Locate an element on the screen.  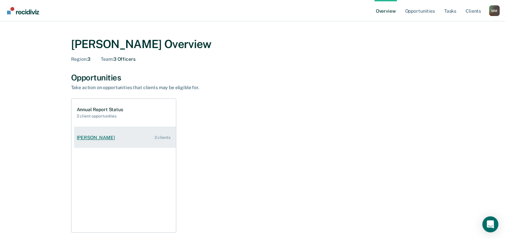
div: 2 clients is located at coordinates (162, 137).